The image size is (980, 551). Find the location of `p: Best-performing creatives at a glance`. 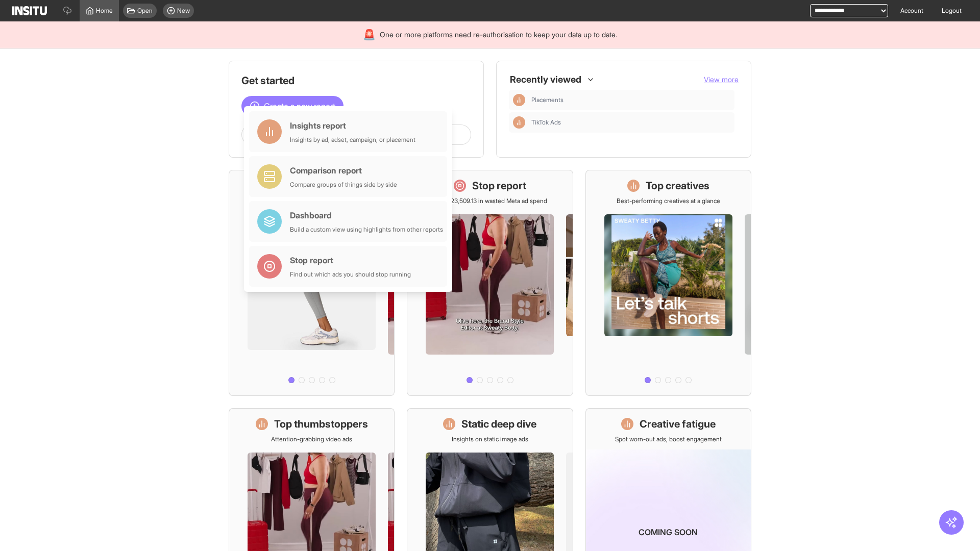

p: Best-performing creatives at a glance is located at coordinates (668, 201).